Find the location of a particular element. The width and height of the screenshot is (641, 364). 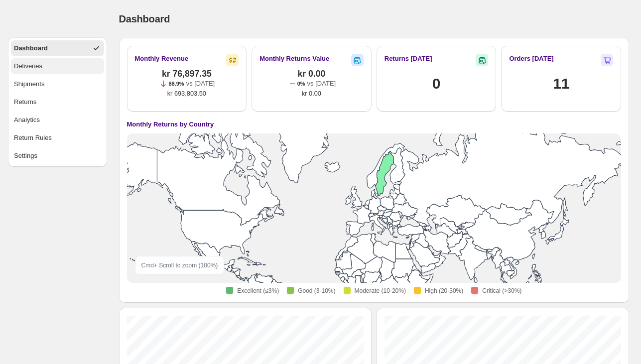

span: kr 76,897.35 is located at coordinates (187, 73).